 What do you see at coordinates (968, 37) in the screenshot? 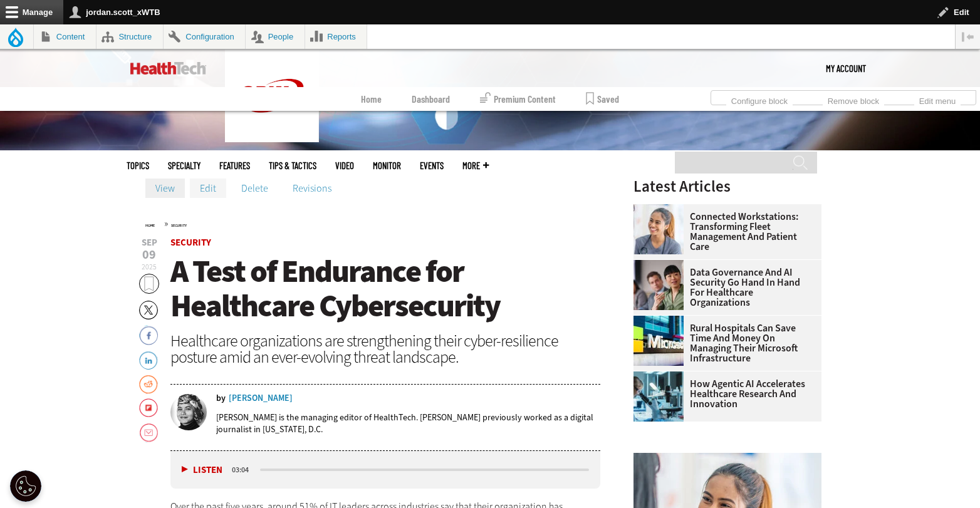
I see `button: Vertical orientation` at bounding box center [968, 37].